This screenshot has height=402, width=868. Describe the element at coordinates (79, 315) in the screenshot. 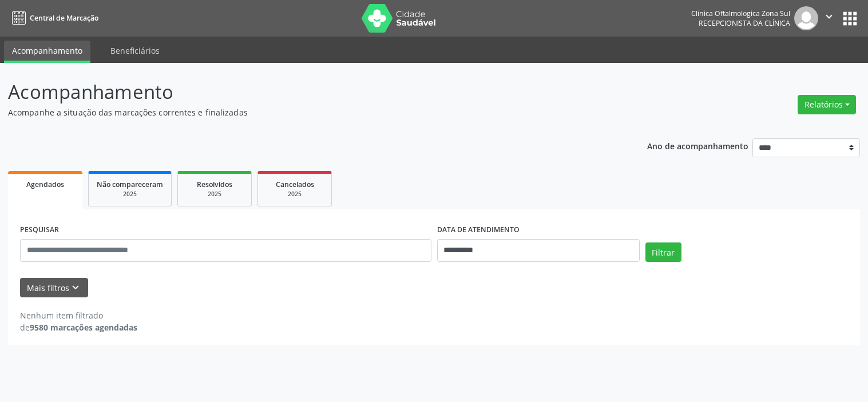

I see `div: Nenhum item filtrado` at that location.